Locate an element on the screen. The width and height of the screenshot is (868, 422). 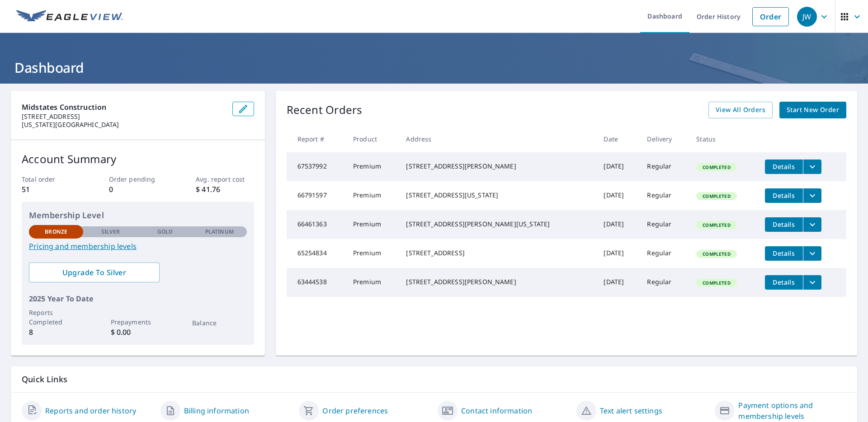
td: 66461363 is located at coordinates (316, 225).